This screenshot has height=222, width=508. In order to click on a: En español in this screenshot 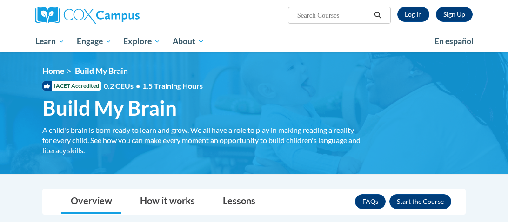, I will do `click(454, 41)`.